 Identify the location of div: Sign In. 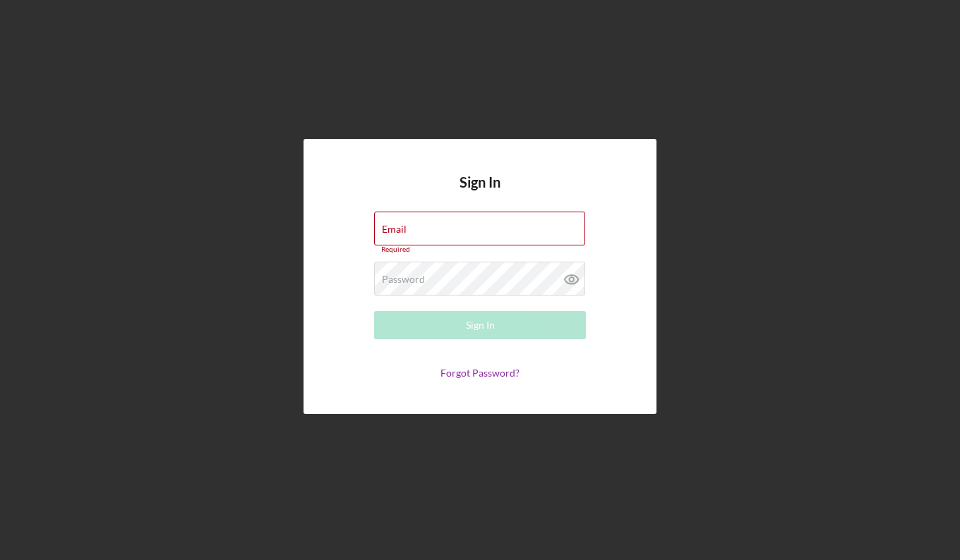
(480, 325).